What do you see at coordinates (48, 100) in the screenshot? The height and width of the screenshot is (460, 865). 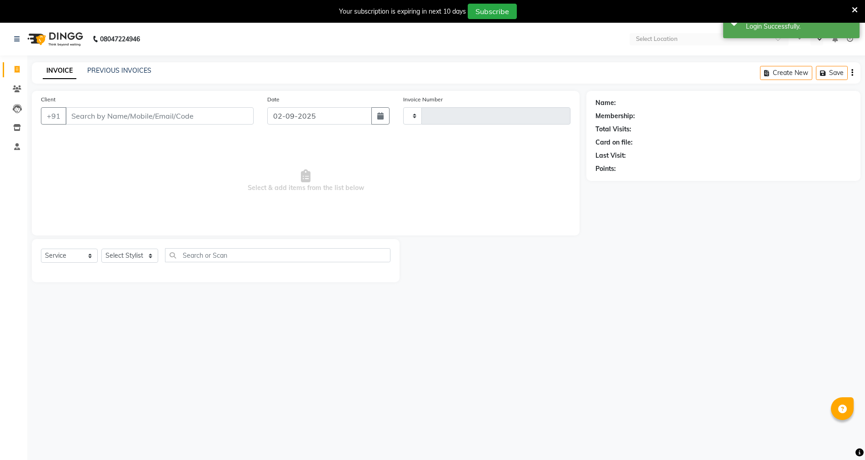 I see `label: Client` at bounding box center [48, 100].